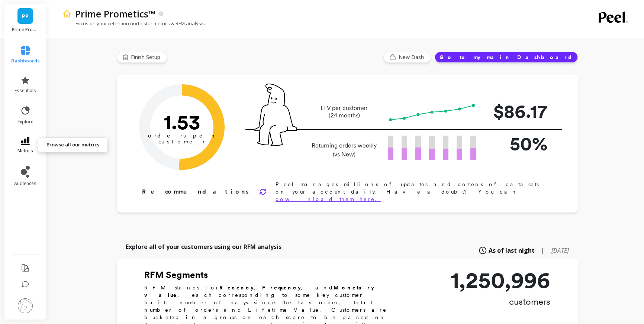 This screenshot has height=324, width=644. I want to click on span: PP, so click(26, 16).